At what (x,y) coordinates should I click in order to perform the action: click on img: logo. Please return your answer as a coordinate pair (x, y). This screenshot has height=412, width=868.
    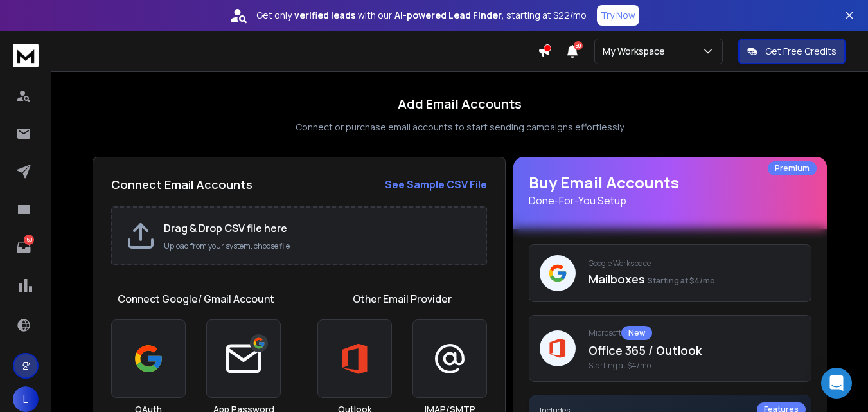
    Looking at the image, I should click on (26, 55).